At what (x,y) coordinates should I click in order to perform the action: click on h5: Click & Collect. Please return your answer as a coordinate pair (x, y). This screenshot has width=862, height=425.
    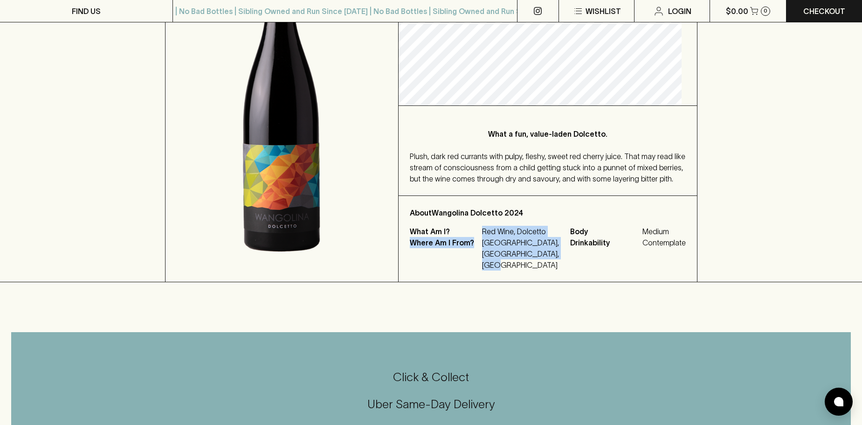
    Looking at the image, I should click on (431, 377).